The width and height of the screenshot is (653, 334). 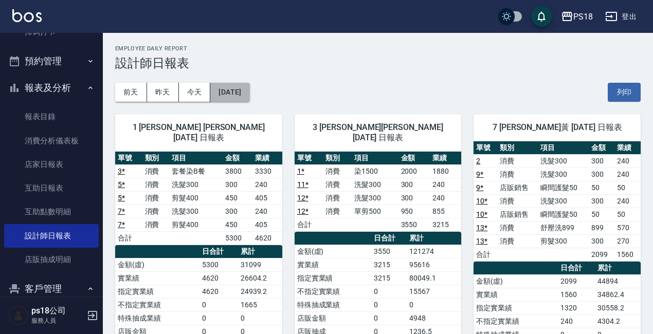 I want to click on button: 今天, so click(x=195, y=92).